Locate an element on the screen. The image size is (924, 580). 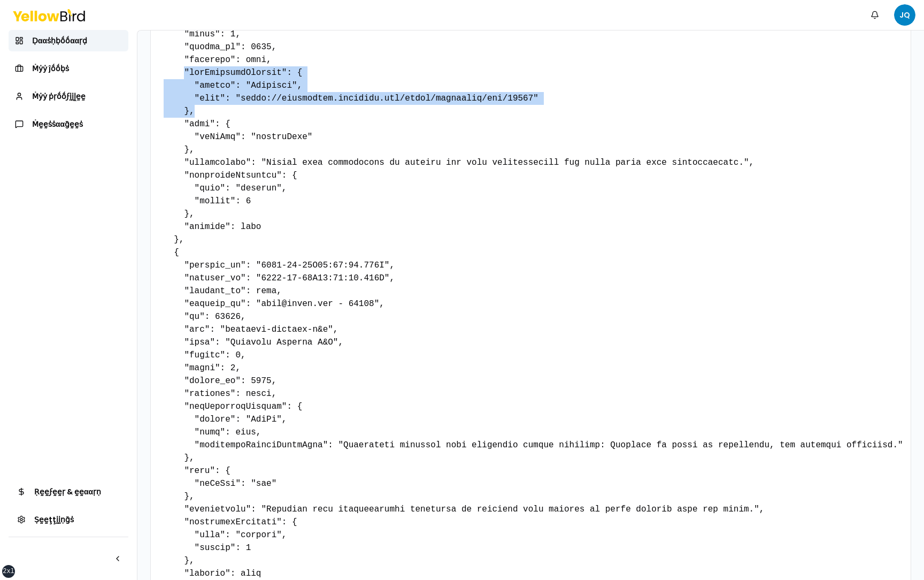
a: Ṣḛḛţţḭḭṇḡṡ is located at coordinates (69, 520).